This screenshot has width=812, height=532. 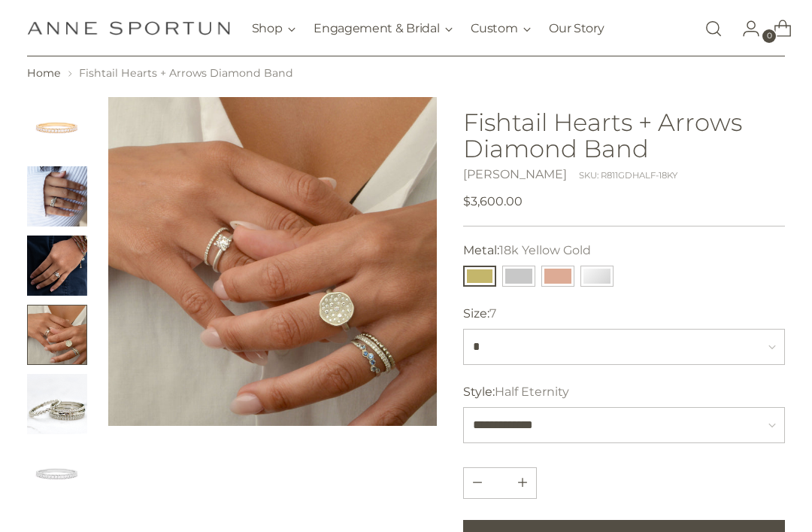 What do you see at coordinates (777, 29) in the screenshot?
I see `a: Open cart modal` at bounding box center [777, 29].